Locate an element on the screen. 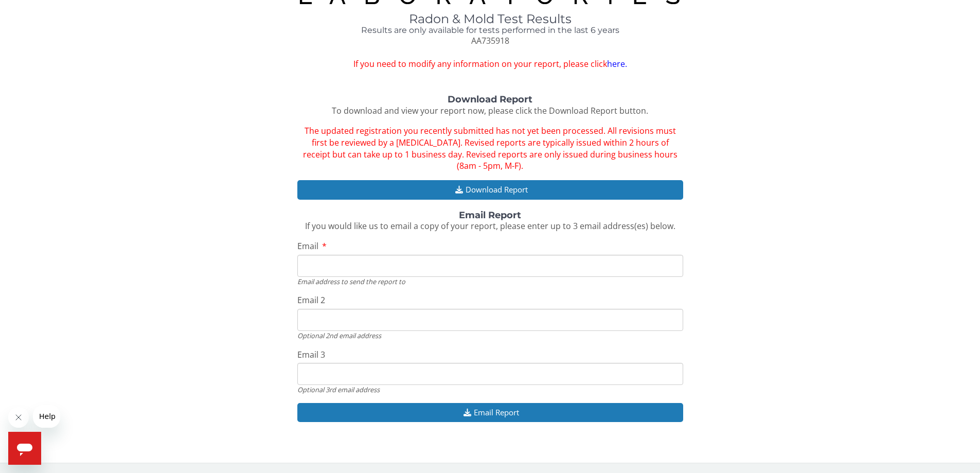 The width and height of the screenshot is (980, 473). h4: Results are only available for tests performed in the last 6 years is located at coordinates (491, 31).